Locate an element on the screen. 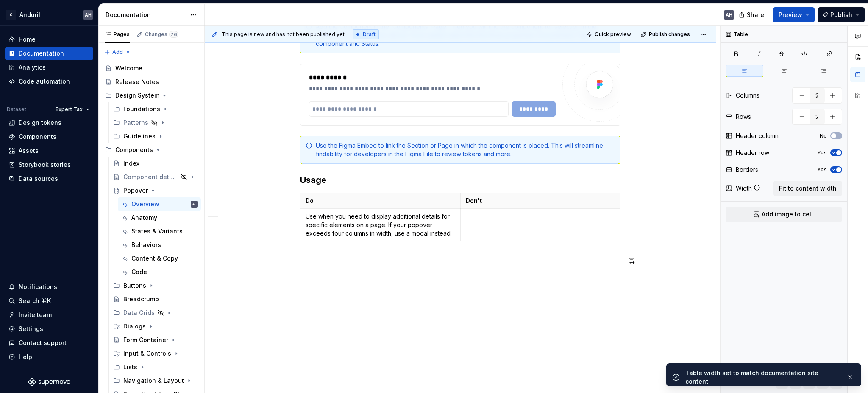  div: Header row is located at coordinates (752, 153).